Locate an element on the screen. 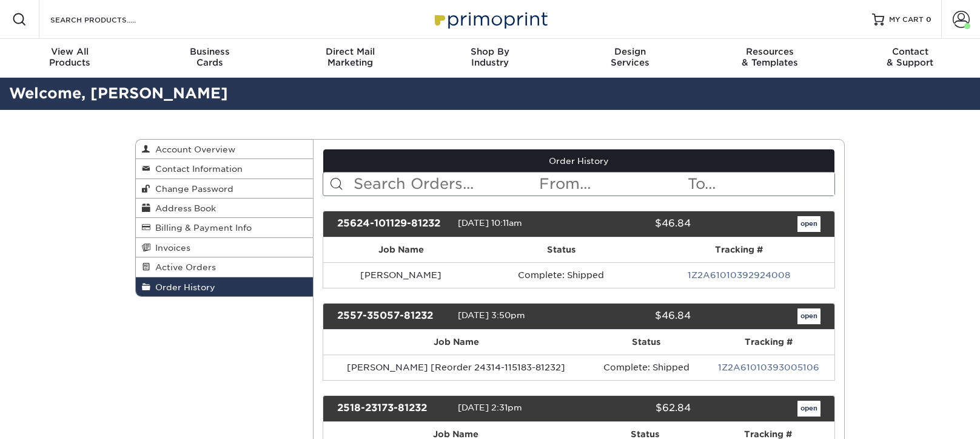 The height and width of the screenshot is (439, 980). div: 25624-101129-81232 is located at coordinates (393, 224).